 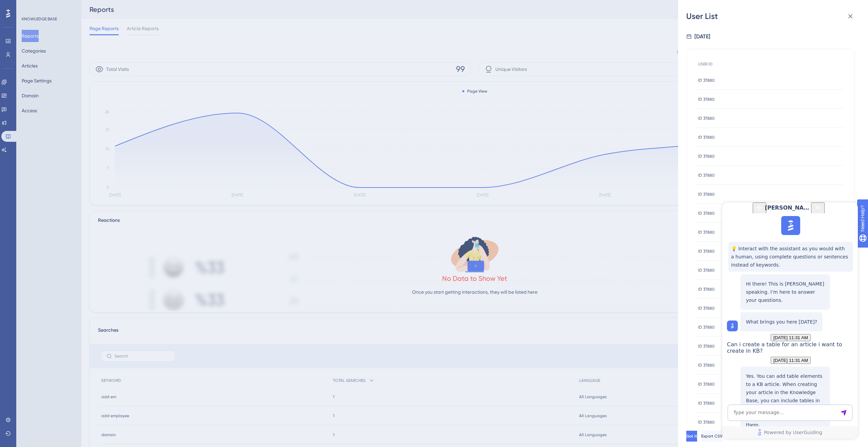 I want to click on div: Send Message, so click(x=121, y=210).